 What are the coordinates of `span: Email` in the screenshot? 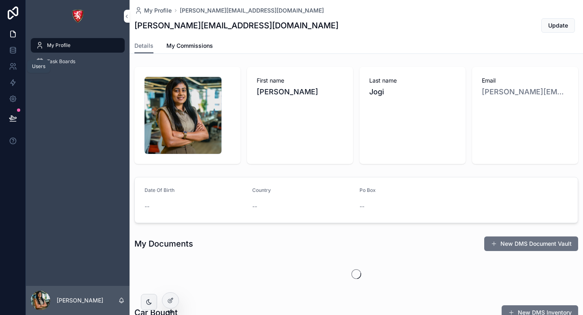 It's located at (525, 81).